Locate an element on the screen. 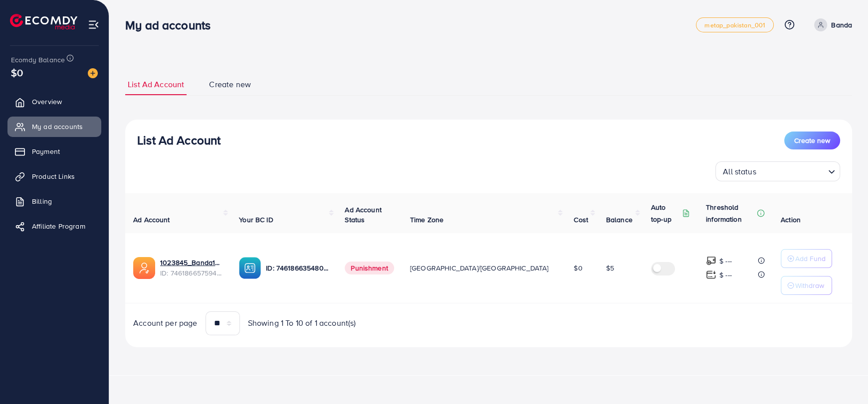  a: Affiliate Program is located at coordinates (54, 227).